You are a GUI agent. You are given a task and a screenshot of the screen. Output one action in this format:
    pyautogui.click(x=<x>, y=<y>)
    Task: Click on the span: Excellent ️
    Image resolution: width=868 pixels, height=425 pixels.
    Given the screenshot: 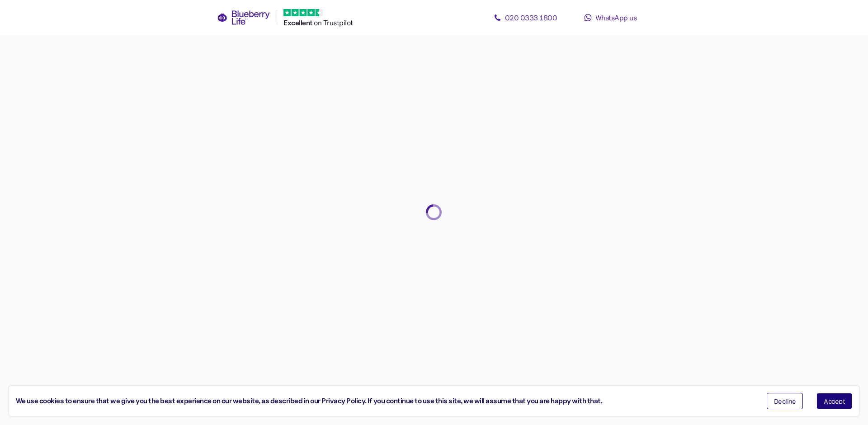 What is the action you would take?
    pyautogui.click(x=298, y=22)
    